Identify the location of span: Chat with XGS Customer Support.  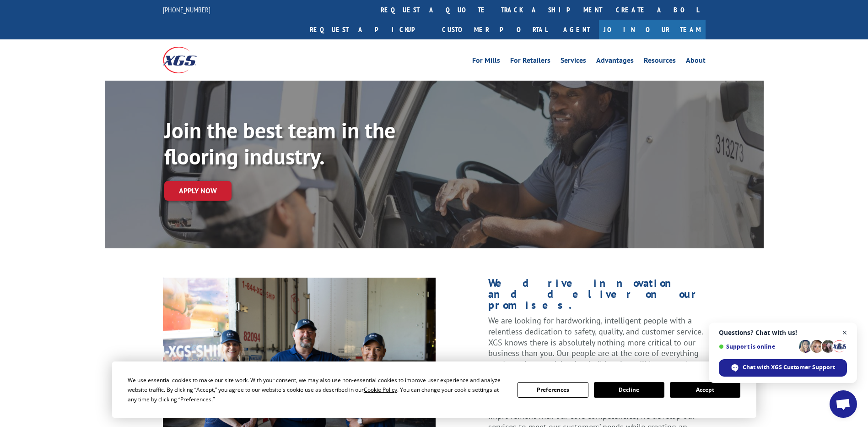
(789, 368).